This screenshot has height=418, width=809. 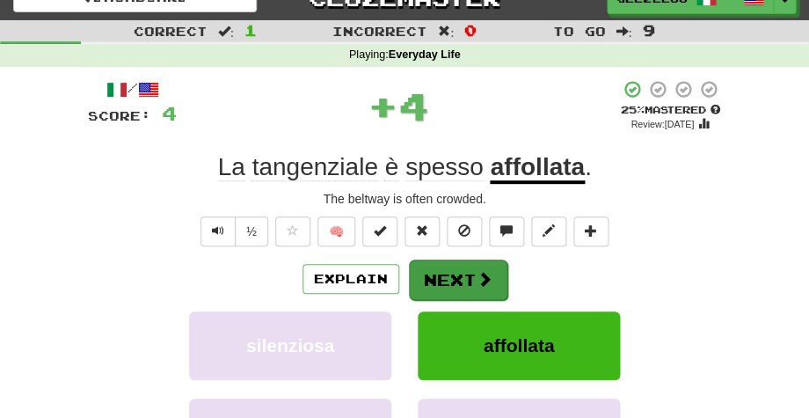 I want to click on span: 9, so click(x=648, y=30).